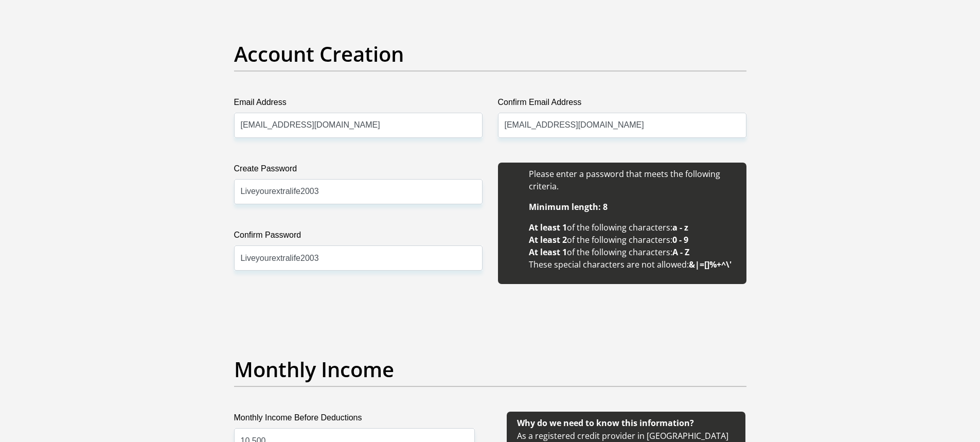 The height and width of the screenshot is (442, 980). What do you see at coordinates (491, 54) in the screenshot?
I see `h2: Account Creation` at bounding box center [491, 54].